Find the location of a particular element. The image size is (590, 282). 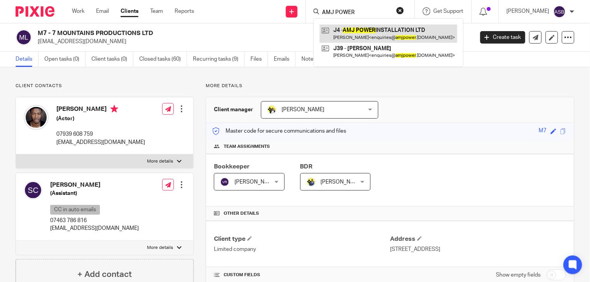

a: Emails is located at coordinates (285, 59).